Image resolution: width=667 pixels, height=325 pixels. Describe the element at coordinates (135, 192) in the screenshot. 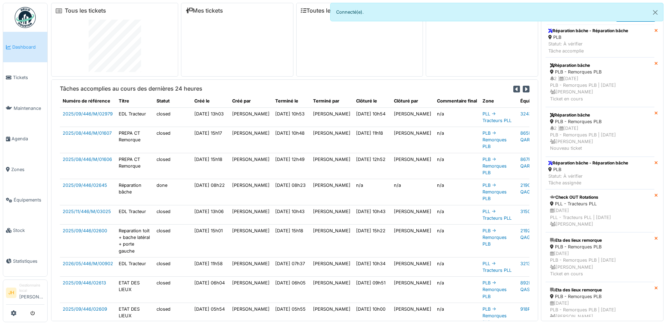

I see `td: Réparation bâche` at that location.